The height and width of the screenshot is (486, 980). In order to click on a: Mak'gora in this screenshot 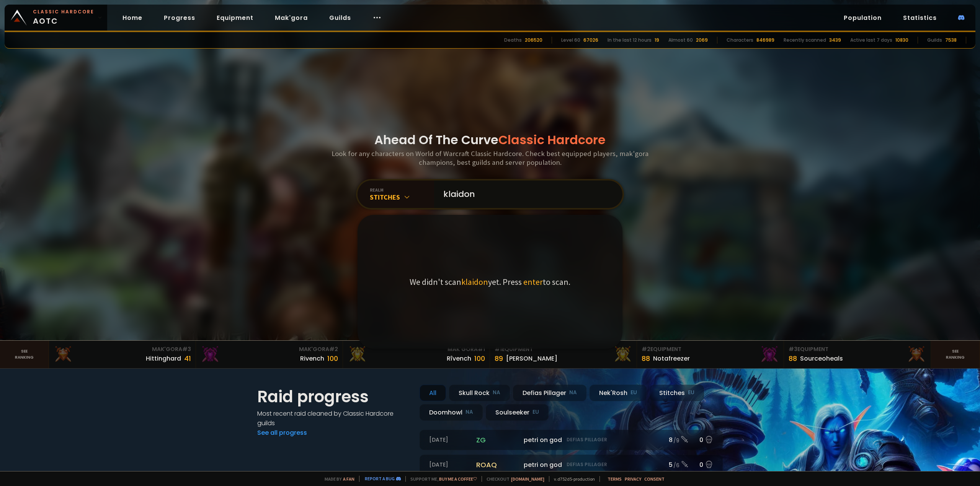, I will do `click(291, 18)`.